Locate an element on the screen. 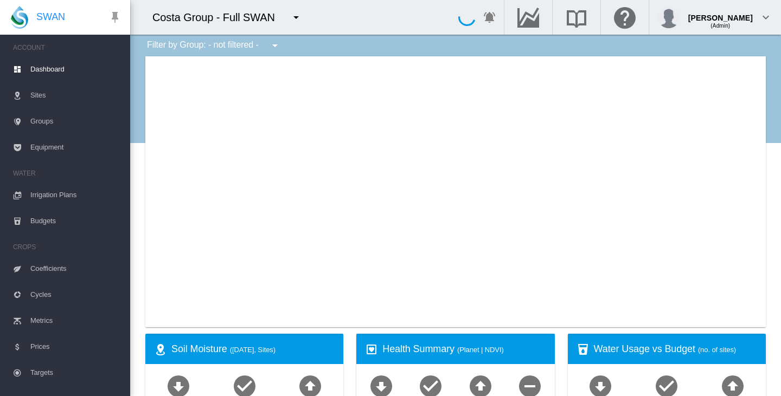 The width and height of the screenshot is (781, 396). span: Irrigation Plans is located at coordinates (76, 195).